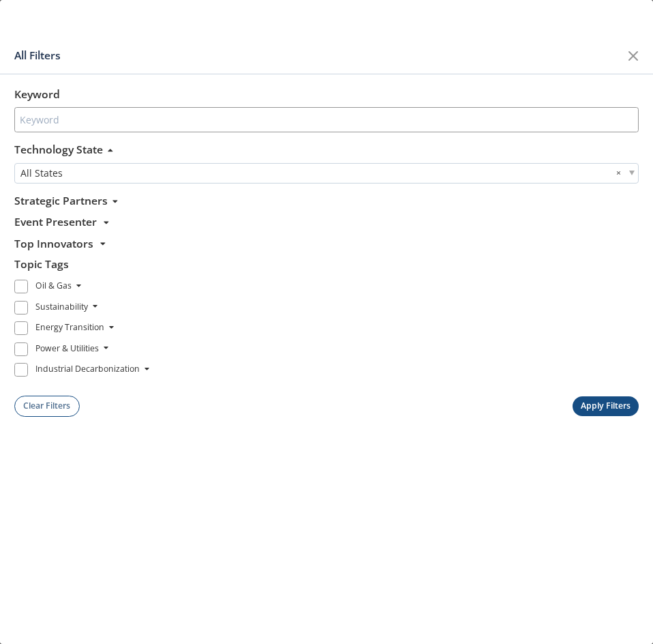 The image size is (653, 644). I want to click on span: Top Innovators, so click(54, 243).